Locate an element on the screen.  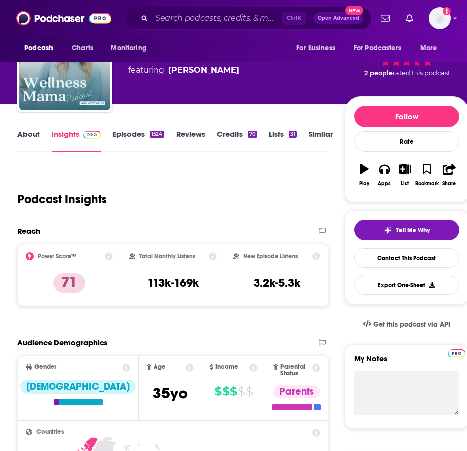
button: Follow is located at coordinates (407, 116).